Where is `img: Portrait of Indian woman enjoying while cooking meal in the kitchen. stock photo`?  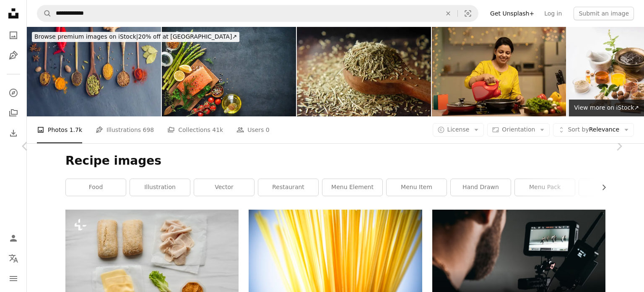
img: Portrait of Indian woman enjoying while cooking meal in the kitchen. stock photo is located at coordinates (498, 71).